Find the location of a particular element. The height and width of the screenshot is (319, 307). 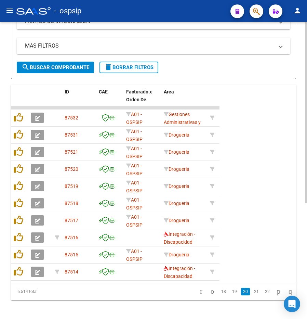

span: 87516 is located at coordinates (71, 237).